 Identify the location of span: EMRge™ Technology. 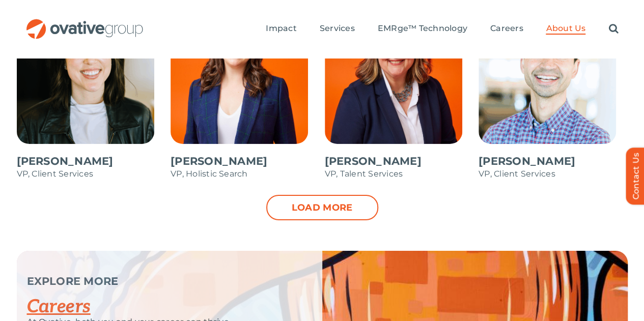
(423, 29).